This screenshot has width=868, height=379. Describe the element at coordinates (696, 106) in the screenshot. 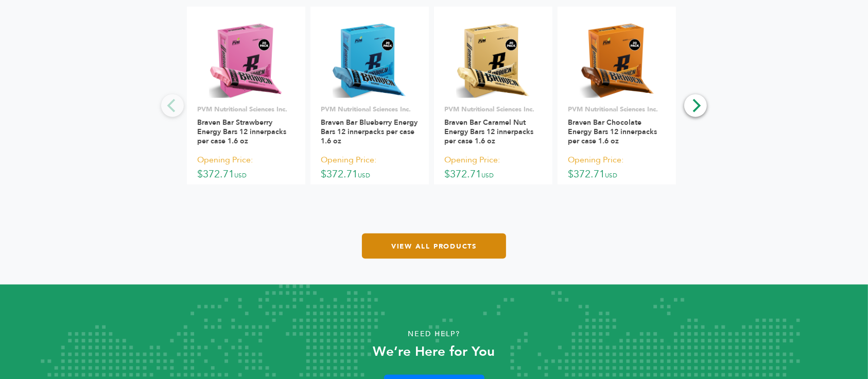

I see `button: Next` at that location.